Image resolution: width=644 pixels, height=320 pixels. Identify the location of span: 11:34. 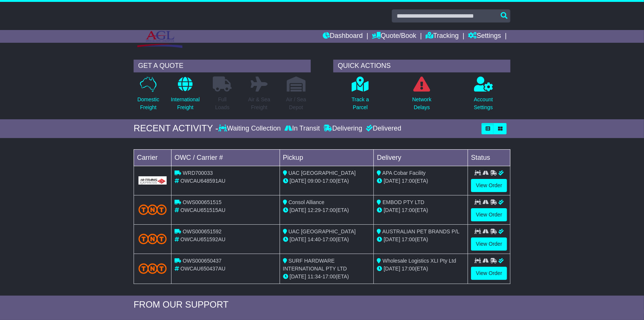
(314, 277).